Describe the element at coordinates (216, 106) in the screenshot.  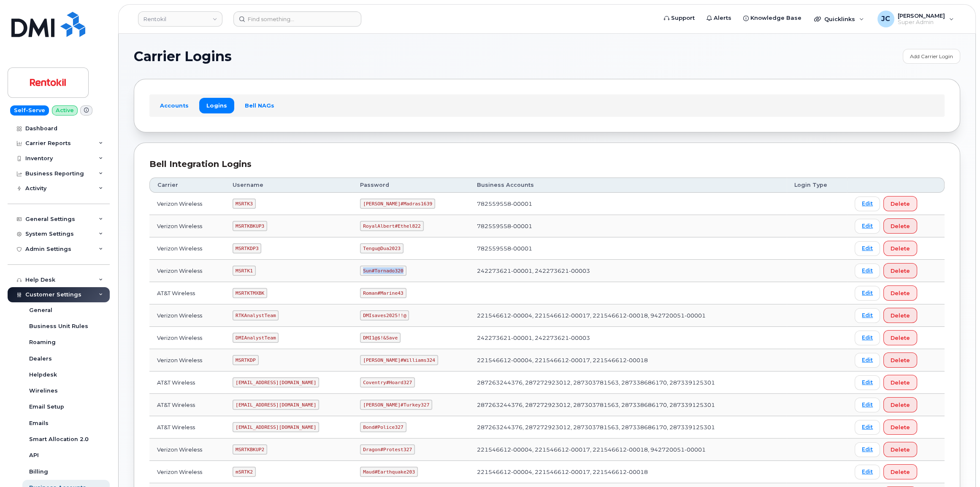
I see `a: Logins` at that location.